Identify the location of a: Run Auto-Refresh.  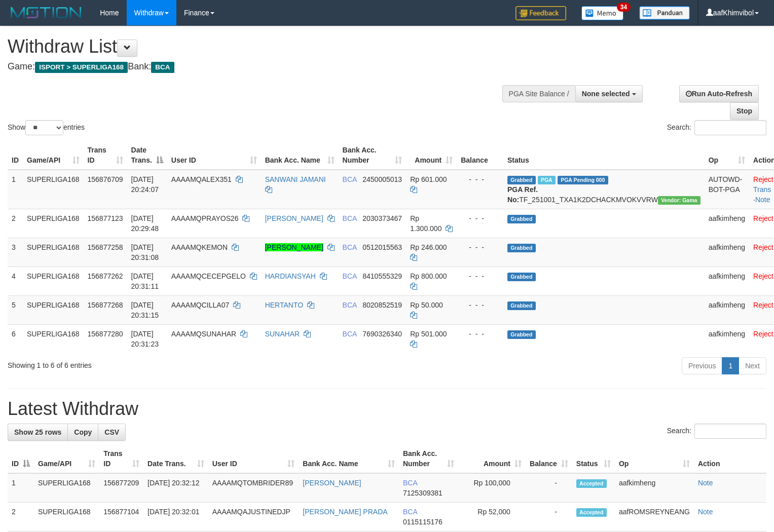
(719, 94).